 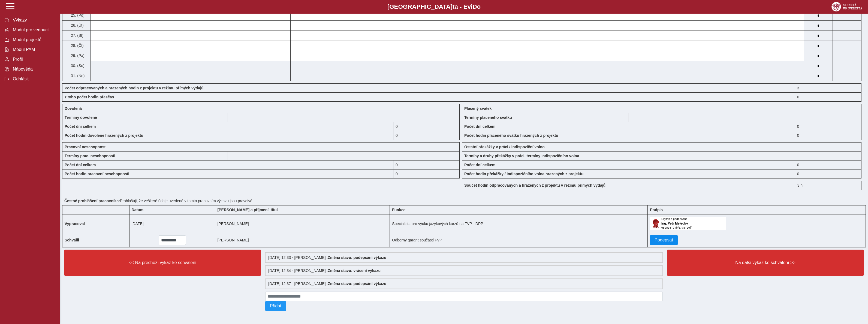 I want to click on b: Termíny dovolené, so click(x=81, y=117).